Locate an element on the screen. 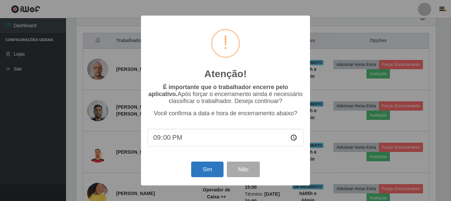 This screenshot has height=201, width=451. p: Você confirma a data e hora de encerramento abaixo? is located at coordinates (226, 113).